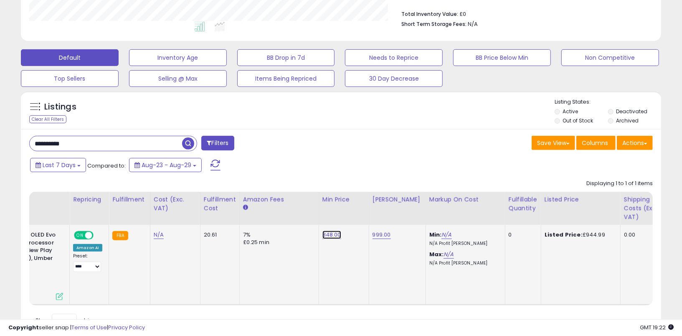 This screenshot has height=336, width=682. What do you see at coordinates (610, 58) in the screenshot?
I see `button: Non Competitive` at bounding box center [610, 58].